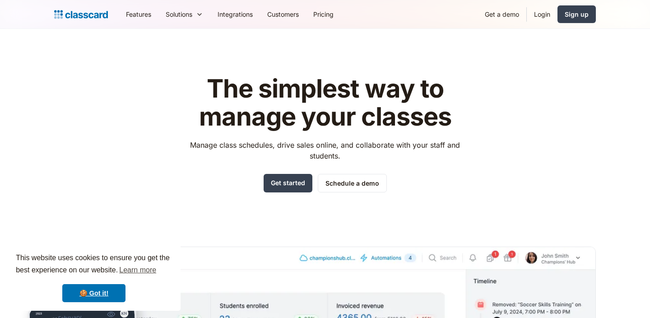 The image size is (650, 318). I want to click on div: cookieconsent, so click(94, 277).